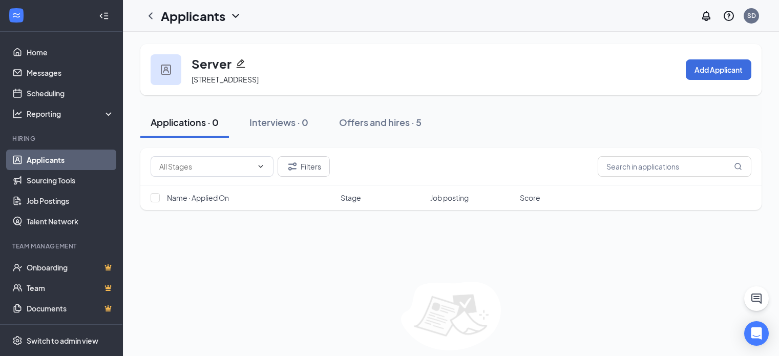 This screenshot has height=356, width=779. I want to click on button: Filter Filters, so click(304, 166).